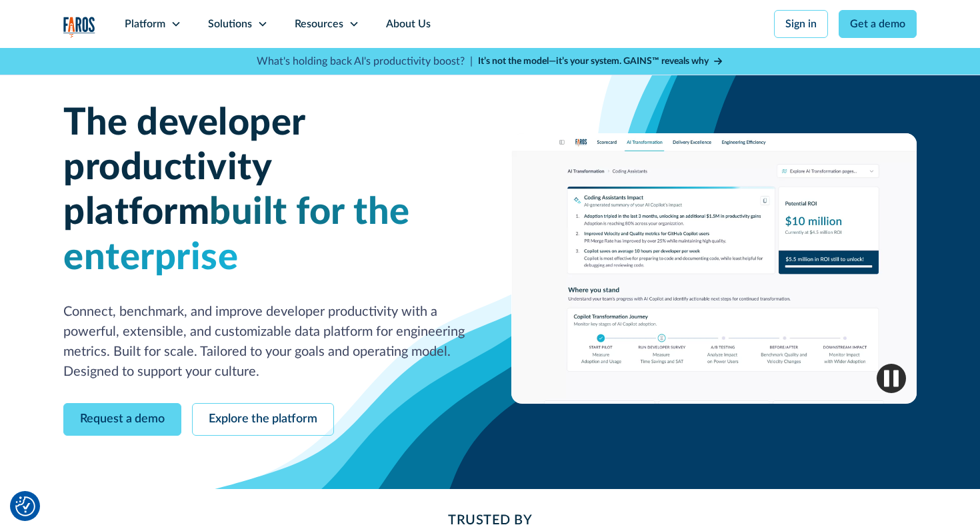 The height and width of the screenshot is (531, 980). Describe the element at coordinates (490, 521) in the screenshot. I see `h2: Trusted By` at that location.